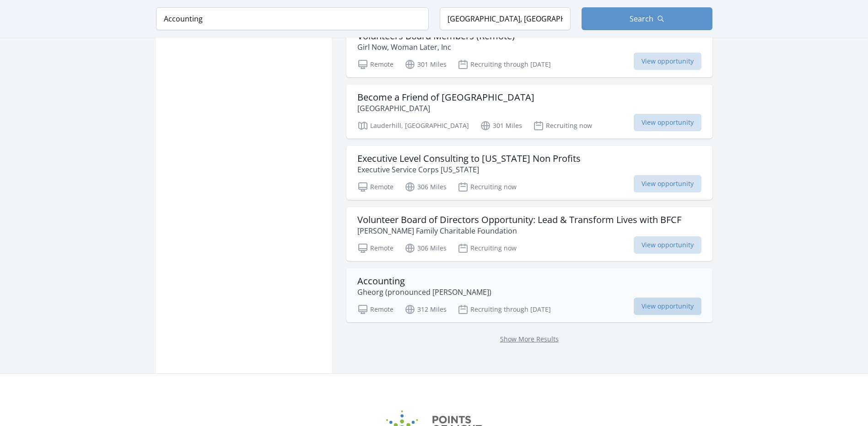 The height and width of the screenshot is (426, 868). Describe the element at coordinates (520, 220) in the screenshot. I see `h3: Volunteer Board of Directors Opportunity: Lead & Transform Lives with BFCF` at that location.